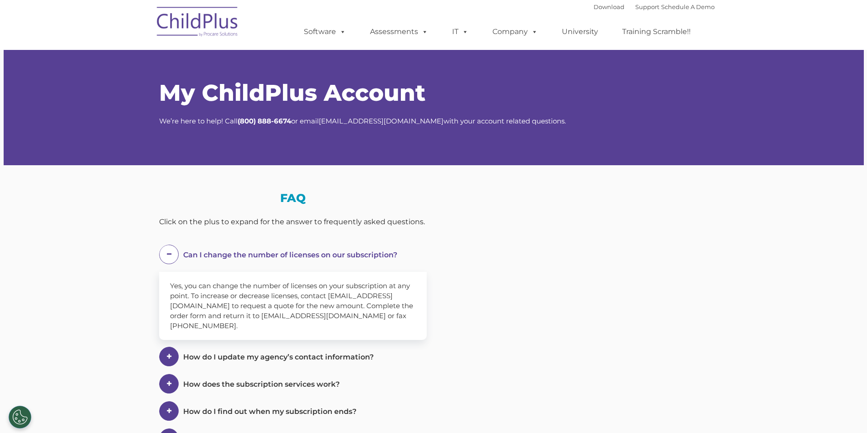  Describe the element at coordinates (609, 7) in the screenshot. I see `a: Download` at that location.